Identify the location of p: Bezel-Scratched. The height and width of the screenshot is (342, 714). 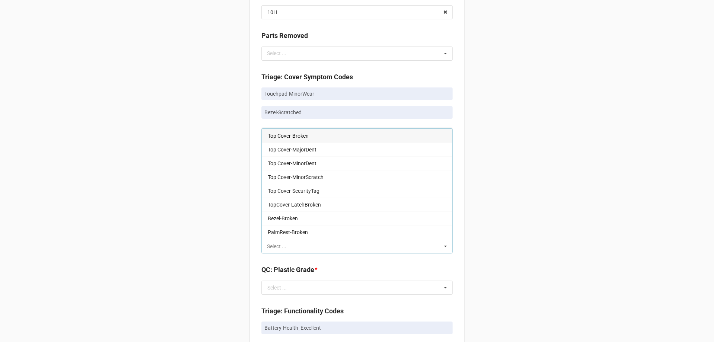
(357, 112).